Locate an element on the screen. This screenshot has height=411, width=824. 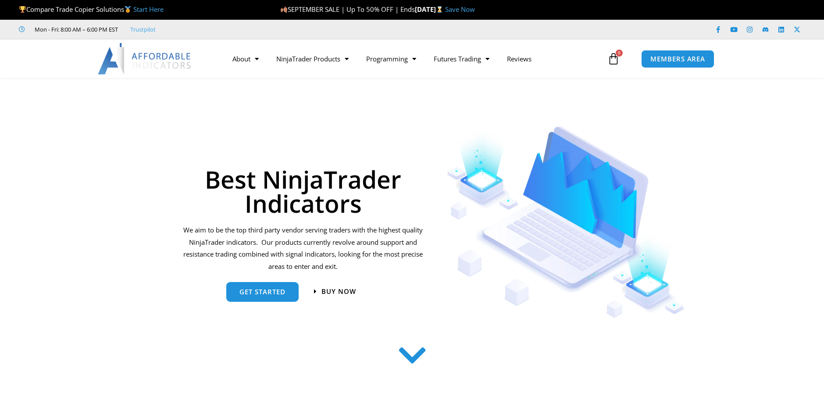
span: get started is located at coordinates (262, 292).